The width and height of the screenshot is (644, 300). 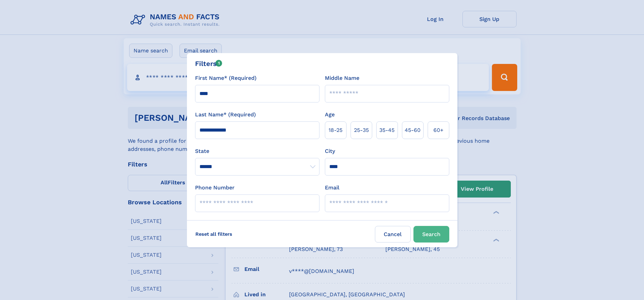 I want to click on button: Search, so click(x=432, y=234).